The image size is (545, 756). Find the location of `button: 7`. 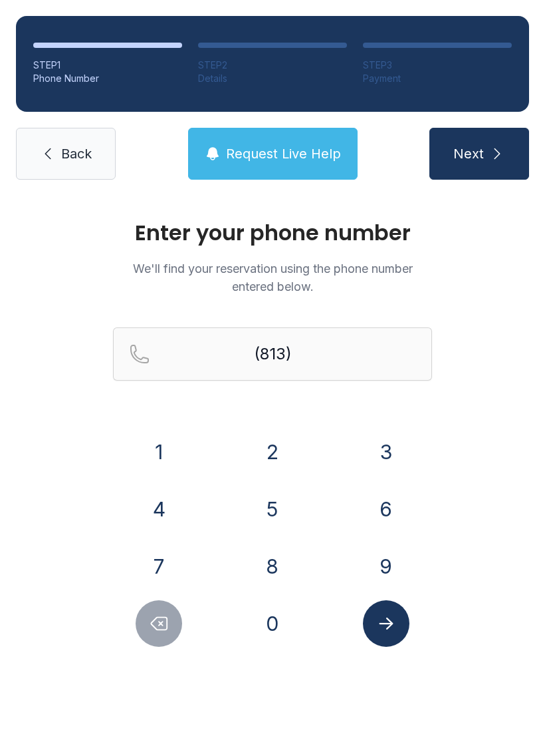

button: 7 is located at coordinates (159, 566).